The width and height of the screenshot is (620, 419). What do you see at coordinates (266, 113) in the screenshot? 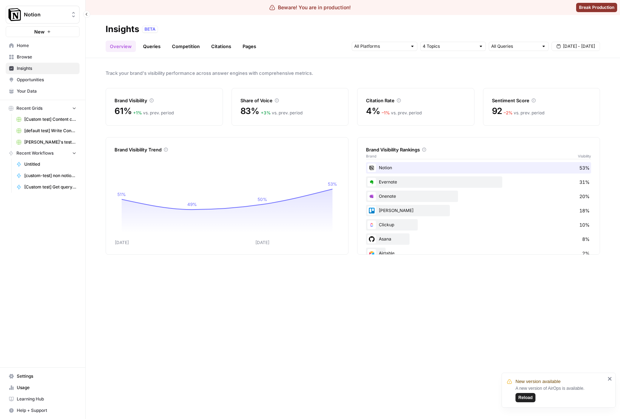
I see `span: + 3 %` at bounding box center [266, 113].